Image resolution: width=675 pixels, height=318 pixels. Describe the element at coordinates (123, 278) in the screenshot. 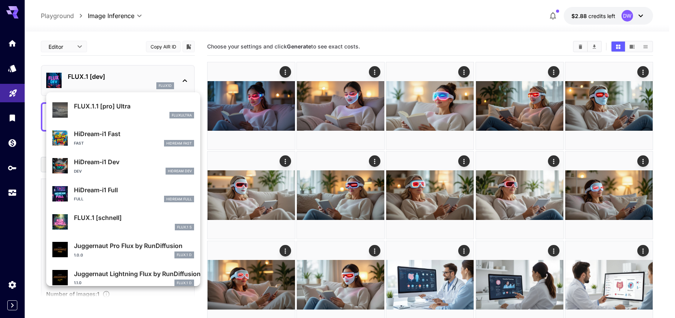

I see `div: Juggernaut Lightning Flux by RunDiffusion1.1.0FLUX.1 D` at that location.